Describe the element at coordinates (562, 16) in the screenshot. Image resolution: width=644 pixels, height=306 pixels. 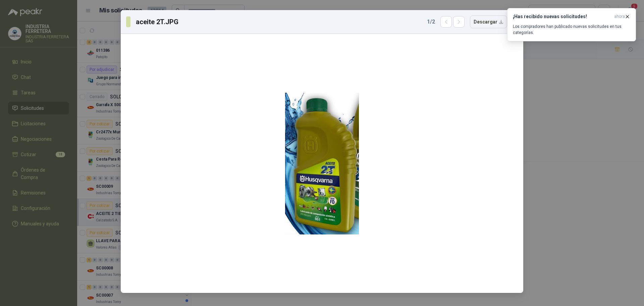
I see `h3: ¡Has recibido nuevas solicitudes!` at that location.